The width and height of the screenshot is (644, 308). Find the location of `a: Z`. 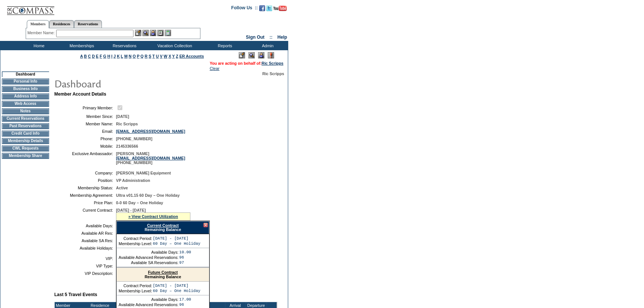

a: Z is located at coordinates (177, 56).